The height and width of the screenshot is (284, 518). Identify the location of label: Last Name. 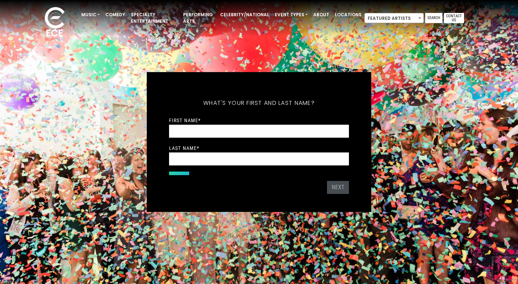
(184, 148).